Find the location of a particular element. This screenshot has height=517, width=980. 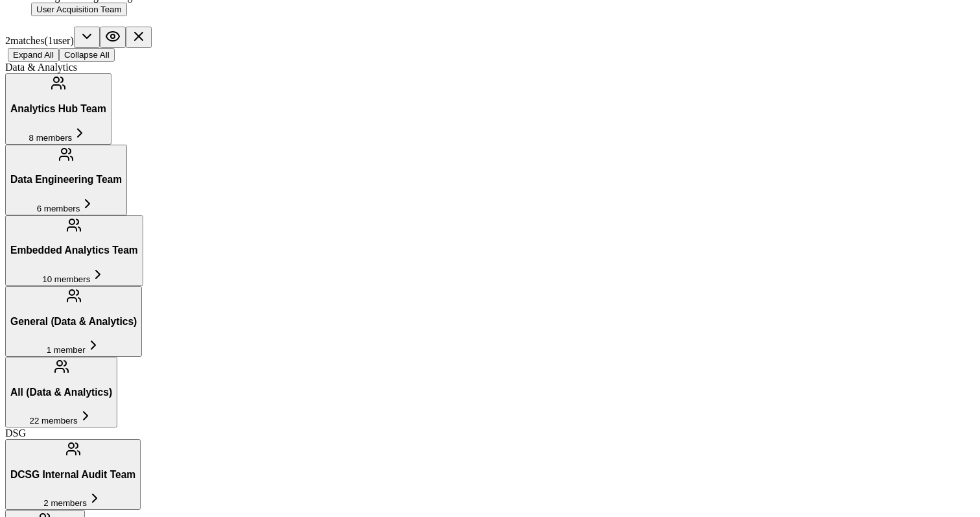

h3: Data Engineering Team is located at coordinates (66, 180).